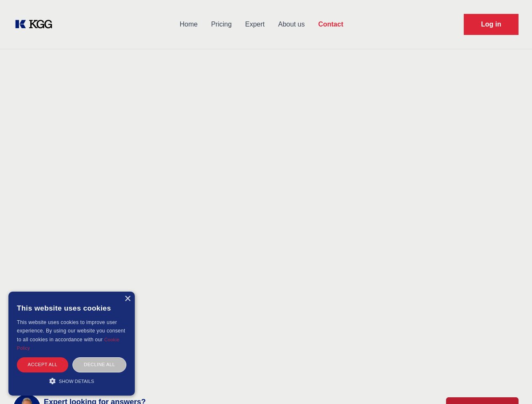  Describe the element at coordinates (188, 24) in the screenshot. I see `a: Home` at that location.